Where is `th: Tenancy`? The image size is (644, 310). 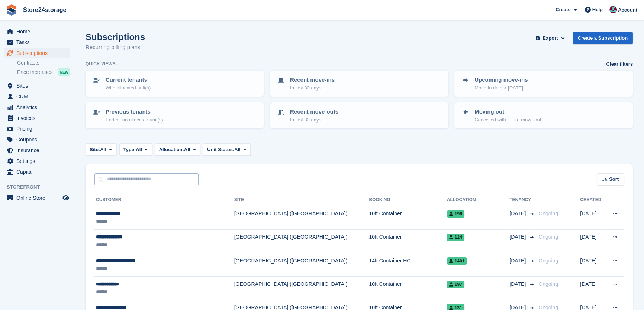
th: Tenancy is located at coordinates (522, 200).